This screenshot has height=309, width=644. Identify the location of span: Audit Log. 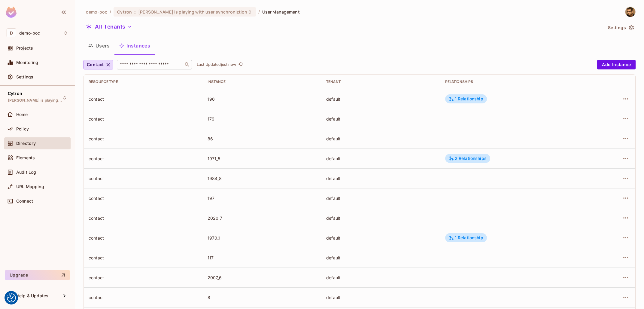
(26, 173).